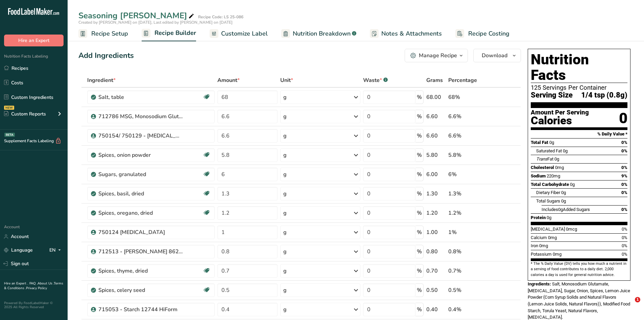 Image resolution: width=644 pixels, height=320 pixels. I want to click on a: Hire an Expert ., so click(16, 283).